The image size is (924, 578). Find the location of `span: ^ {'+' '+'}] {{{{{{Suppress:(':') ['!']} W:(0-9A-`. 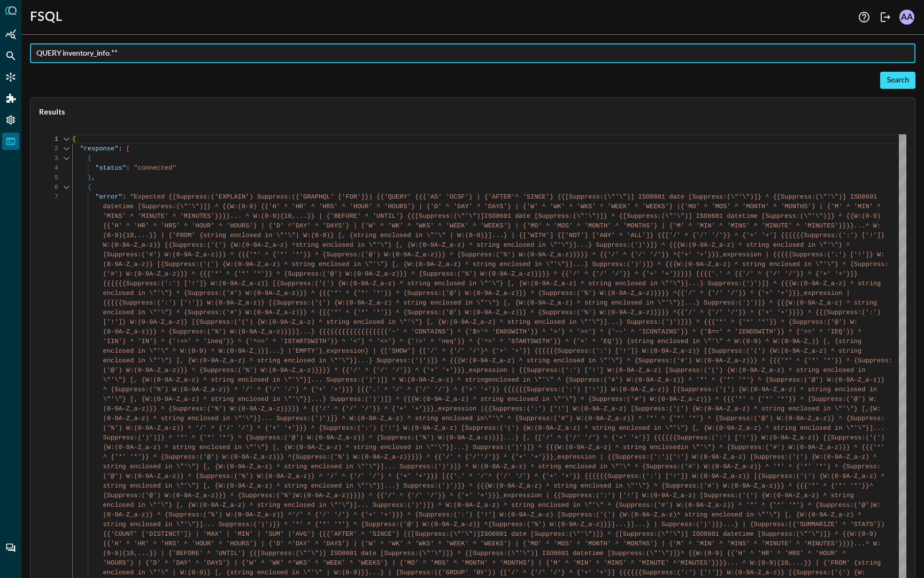

span: ^ {'+' '+'}] {{{{{{Suppress:(':') ['!']} W:(0-9A- is located at coordinates (578, 351).